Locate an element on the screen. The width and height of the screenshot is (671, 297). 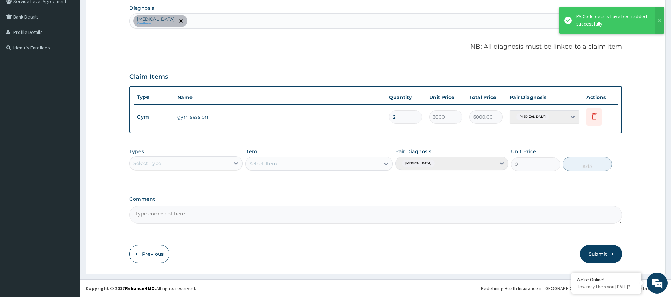
label: Diagnosis is located at coordinates (142, 8).